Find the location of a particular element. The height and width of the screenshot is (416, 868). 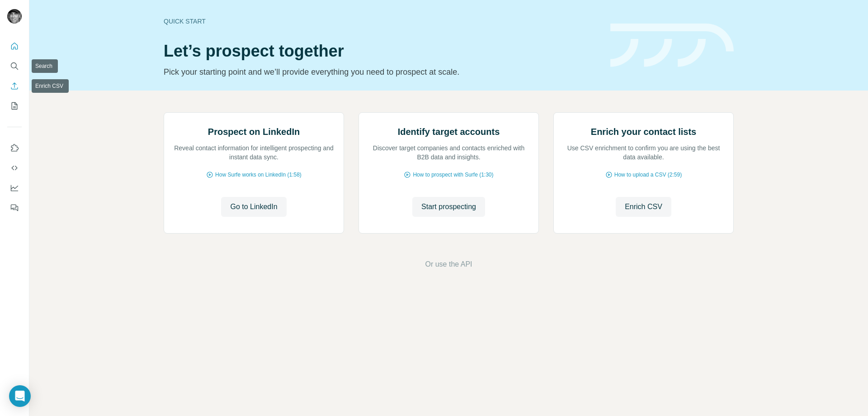

button: Dashboard is located at coordinates (14, 188).